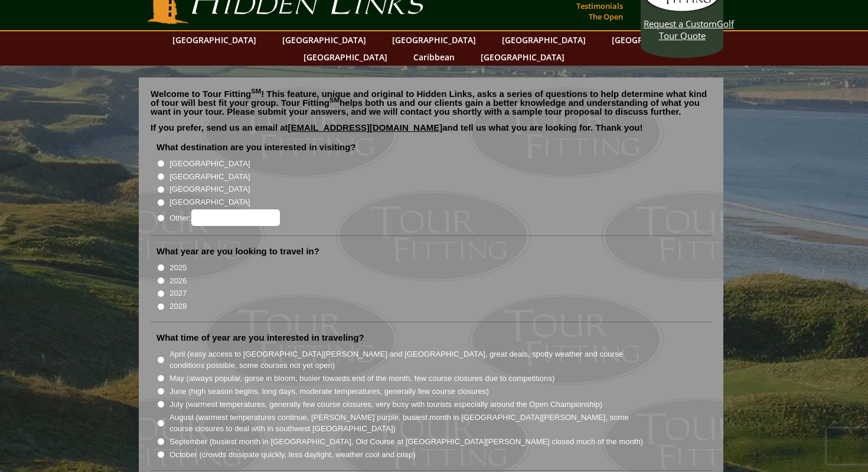 The width and height of the screenshot is (868, 472). Describe the element at coordinates (178, 280) in the screenshot. I see `label: 2026` at that location.